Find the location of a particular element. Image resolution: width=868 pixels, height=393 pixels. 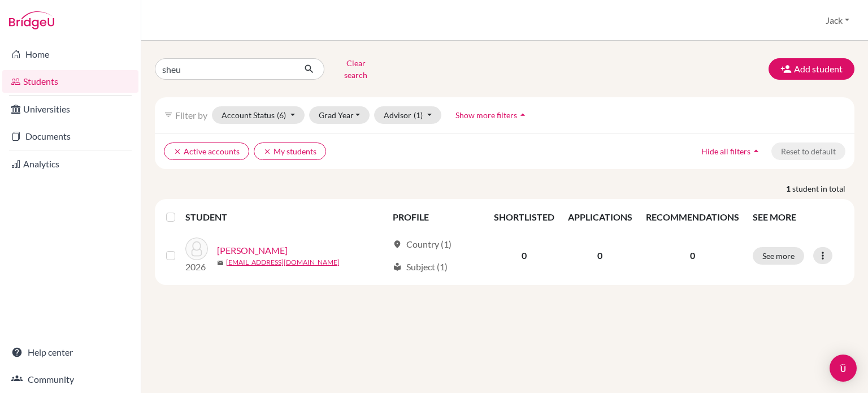

span: Hide all filters is located at coordinates (726, 151).